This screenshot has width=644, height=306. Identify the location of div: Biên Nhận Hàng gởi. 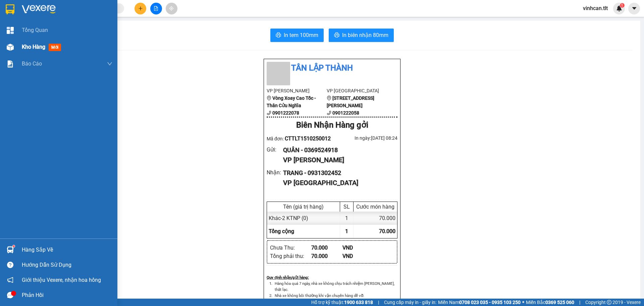
(332, 125).